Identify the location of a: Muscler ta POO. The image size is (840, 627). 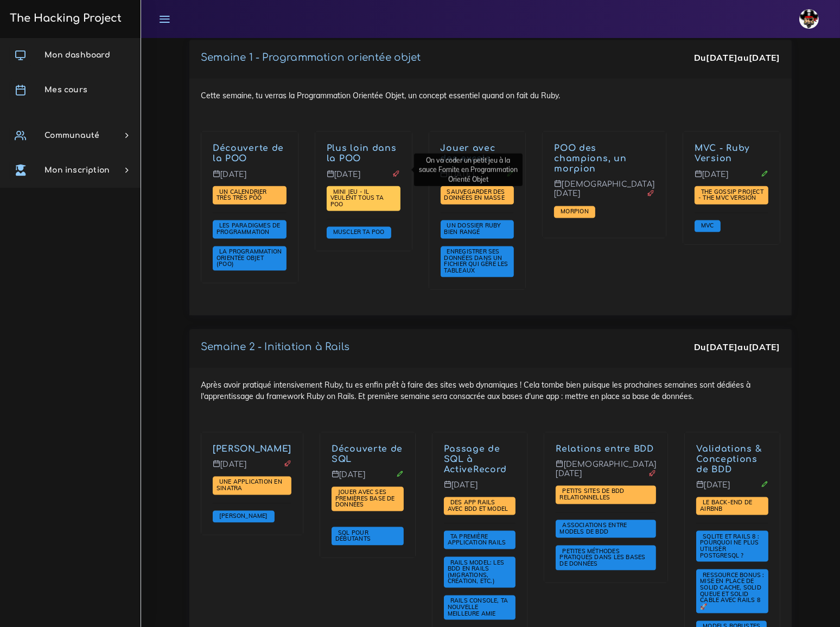
(359, 233).